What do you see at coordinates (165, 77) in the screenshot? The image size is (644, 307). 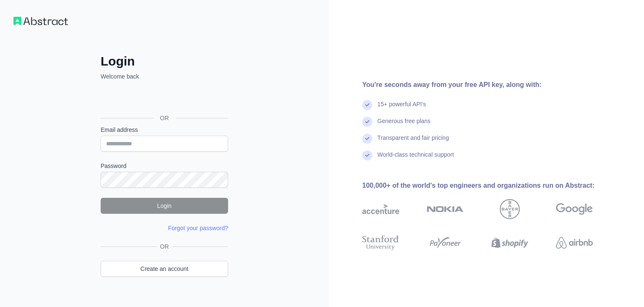 I see `p: Welcome back` at bounding box center [165, 77].